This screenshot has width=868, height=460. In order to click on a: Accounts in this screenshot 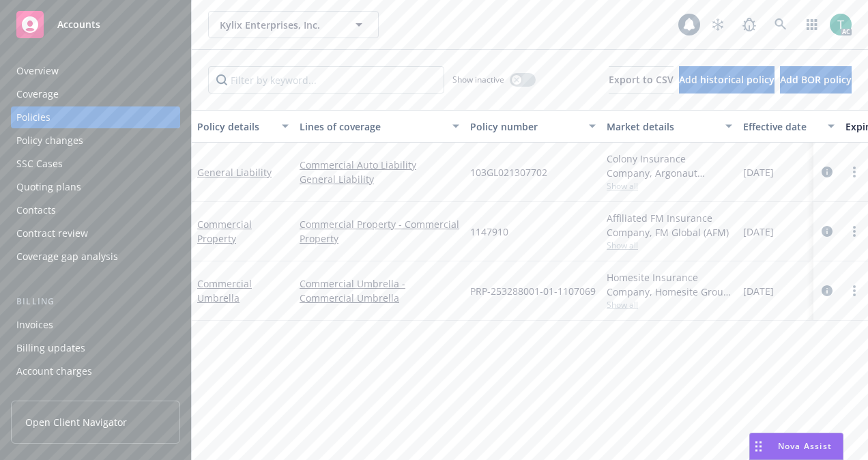, I will do `click(96, 25)`.